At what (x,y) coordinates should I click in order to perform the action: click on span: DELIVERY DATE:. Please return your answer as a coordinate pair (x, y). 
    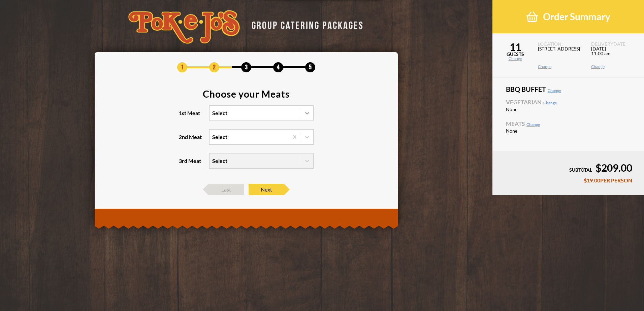
    Looking at the image, I should click on (613, 44).